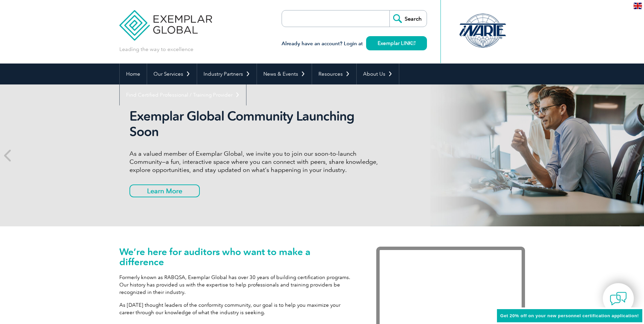  What do you see at coordinates (237, 284) in the screenshot?
I see `p: Formerly known as RABQSA, Exemplar Global has over 30 years of building certification programs. O...` at bounding box center [237, 284].